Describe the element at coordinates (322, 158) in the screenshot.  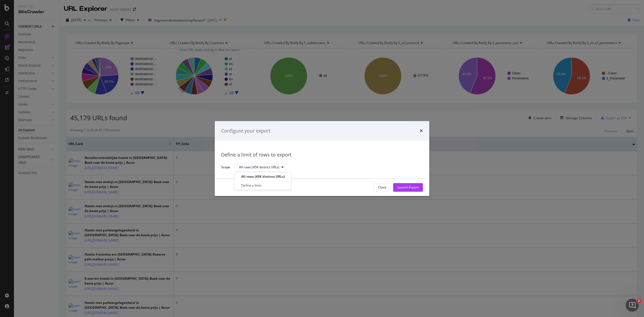
I see `div: modal` at that location.